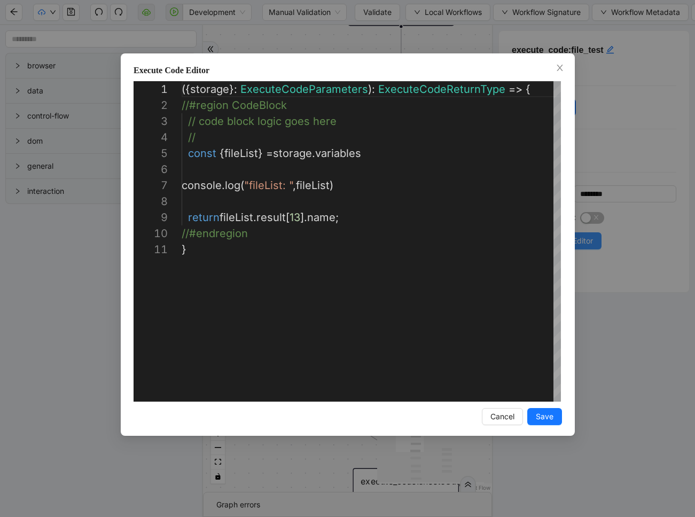 The width and height of the screenshot is (695, 517). What do you see at coordinates (202, 153) in the screenshot?
I see `span: const` at bounding box center [202, 153].